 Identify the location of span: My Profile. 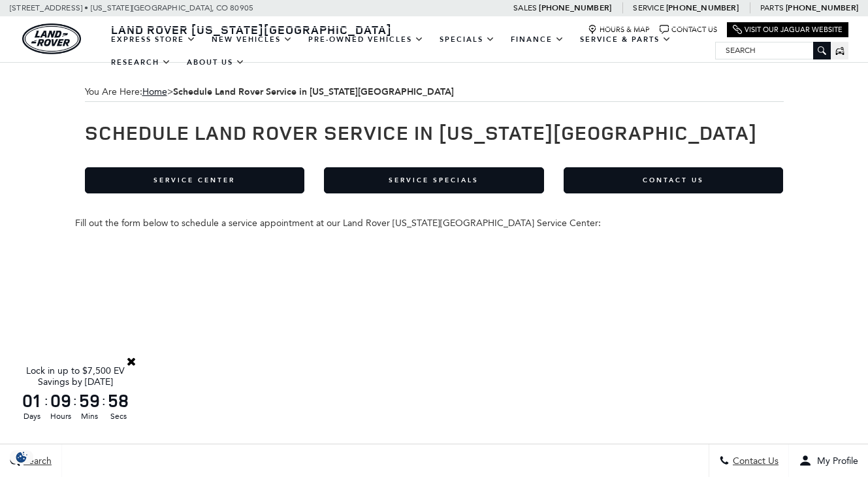
(835, 460).